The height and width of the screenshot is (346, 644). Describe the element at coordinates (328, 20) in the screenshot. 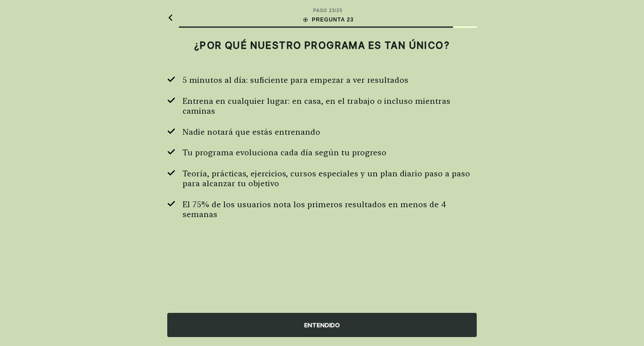

I see `div: PREGUNTA 23` at that location.